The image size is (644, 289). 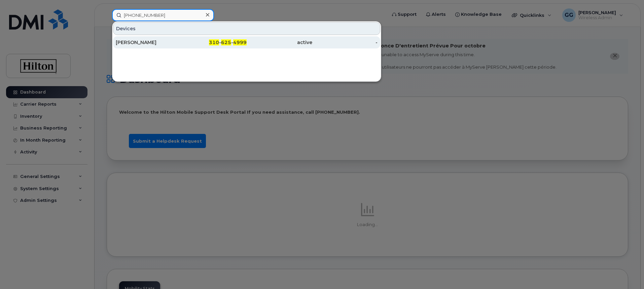 What do you see at coordinates (214, 42) in the screenshot?
I see `span: 310` at bounding box center [214, 42].